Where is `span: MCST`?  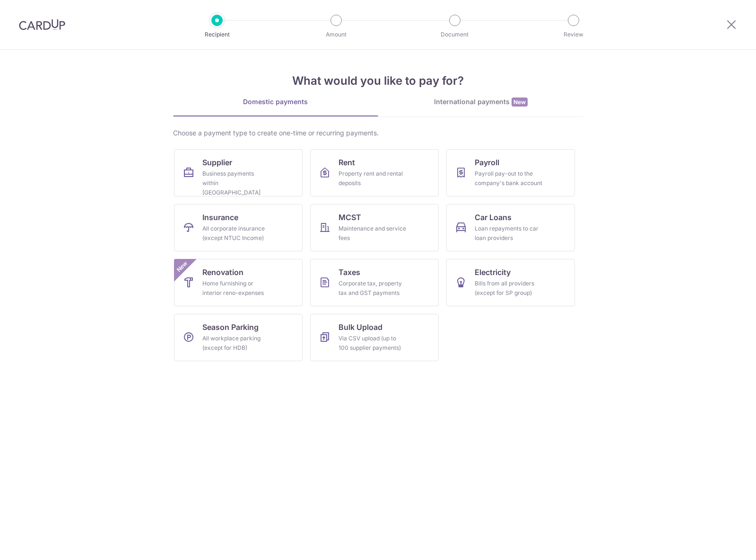 span: MCST is located at coordinates (350, 217).